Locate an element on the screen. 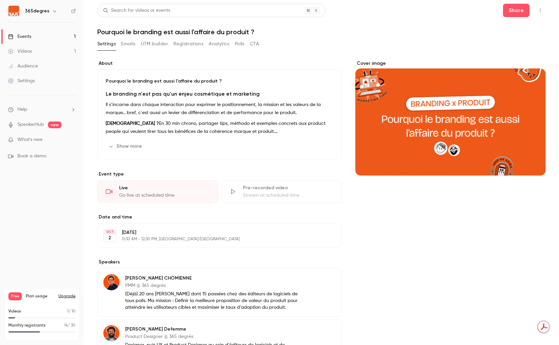  div: Videos is located at coordinates (20, 51).